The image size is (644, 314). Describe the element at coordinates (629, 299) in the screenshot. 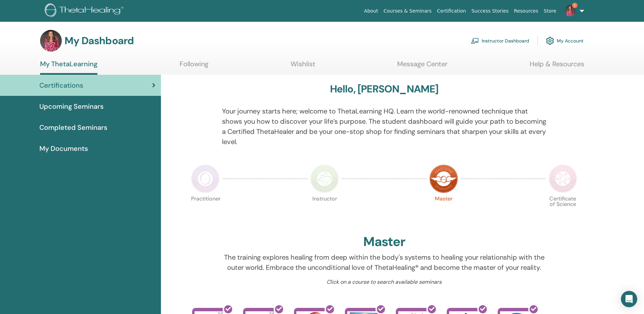

I see `div: Open Intercom Messenger` at that location.